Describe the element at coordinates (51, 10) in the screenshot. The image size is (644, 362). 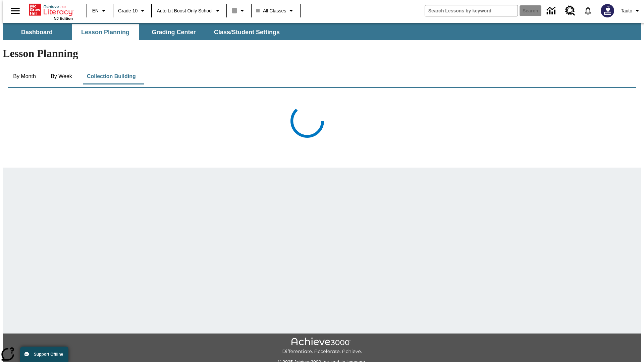
I see `a: Home` at that location.